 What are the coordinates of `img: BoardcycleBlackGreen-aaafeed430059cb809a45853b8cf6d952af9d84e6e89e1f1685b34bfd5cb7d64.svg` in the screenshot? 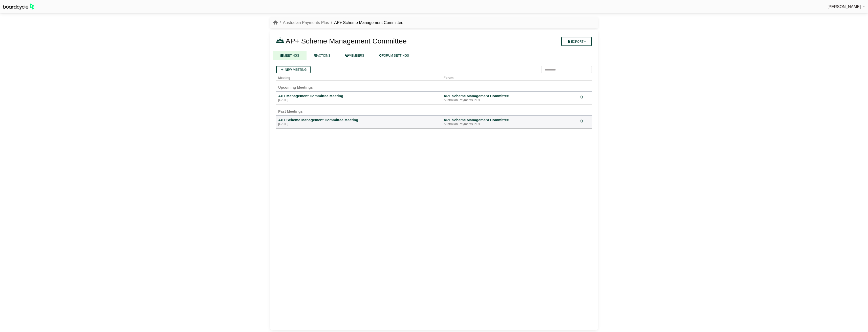 It's located at (19, 7).